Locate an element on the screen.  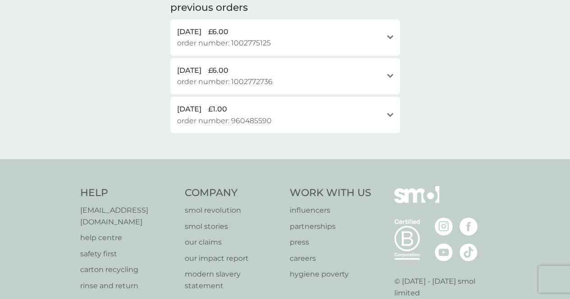
a: our claims is located at coordinates (232, 243).